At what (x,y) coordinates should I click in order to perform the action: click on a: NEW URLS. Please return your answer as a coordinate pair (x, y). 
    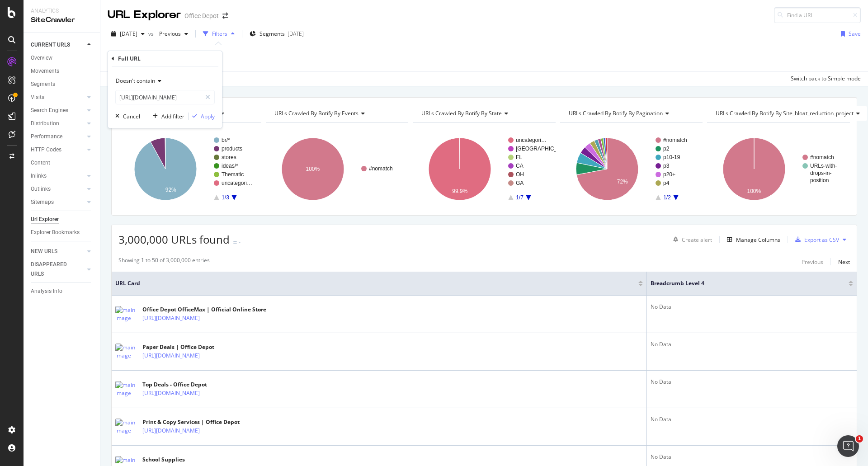
    Looking at the image, I should click on (58, 251).